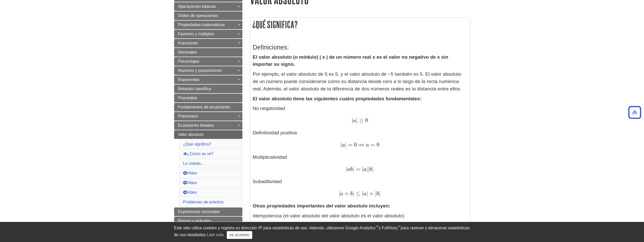  Describe the element at coordinates (399, 227) in the screenshot. I see `font: ™` at that location.